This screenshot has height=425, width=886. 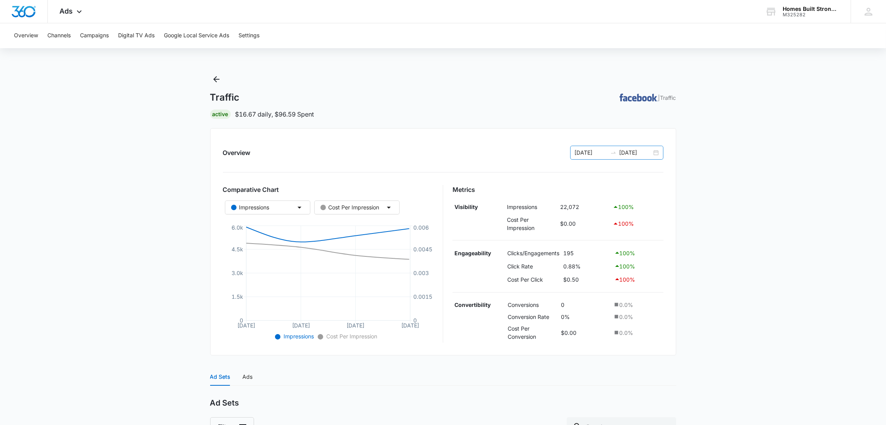 What do you see at coordinates (587, 266) in the screenshot?
I see `td: 0.88%` at bounding box center [587, 266].